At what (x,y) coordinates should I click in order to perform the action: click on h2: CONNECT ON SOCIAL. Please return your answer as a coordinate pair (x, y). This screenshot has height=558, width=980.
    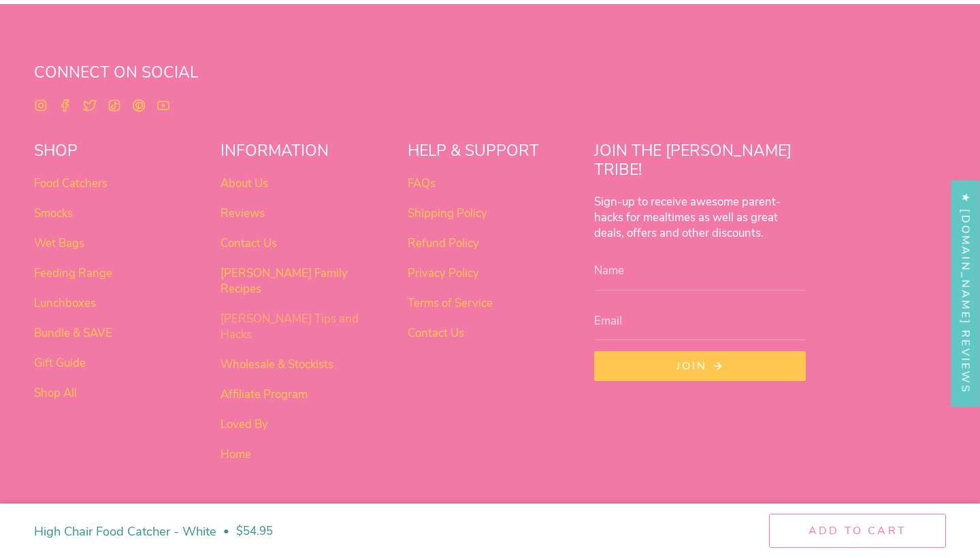
    Looking at the image, I should click on (490, 76).